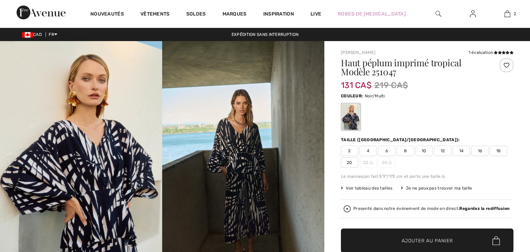 Image resolution: width=530 pixels, height=252 pixels. Describe the element at coordinates (279, 14) in the screenshot. I see `span: Inspiration` at that location.